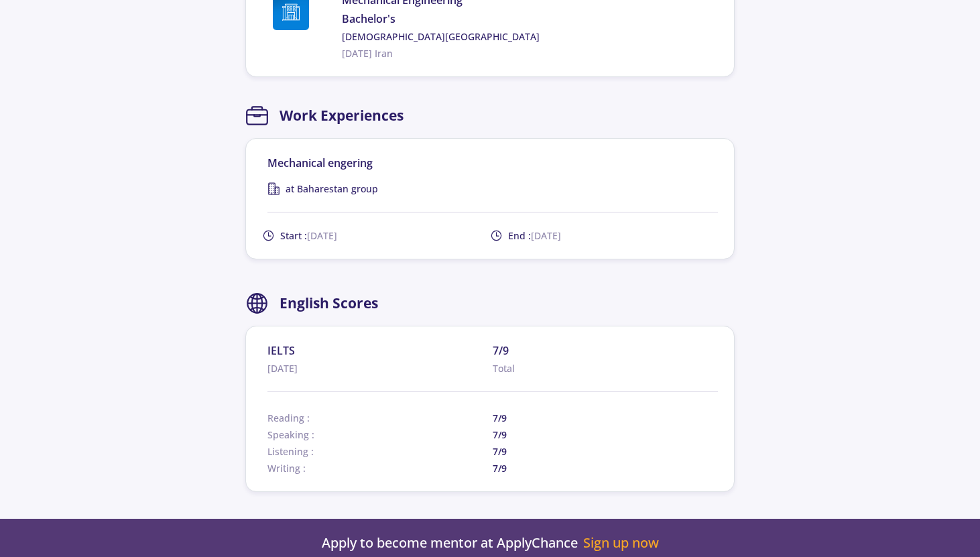  Describe the element at coordinates (493, 163) in the screenshot. I see `div: Mechanical engering` at that location.